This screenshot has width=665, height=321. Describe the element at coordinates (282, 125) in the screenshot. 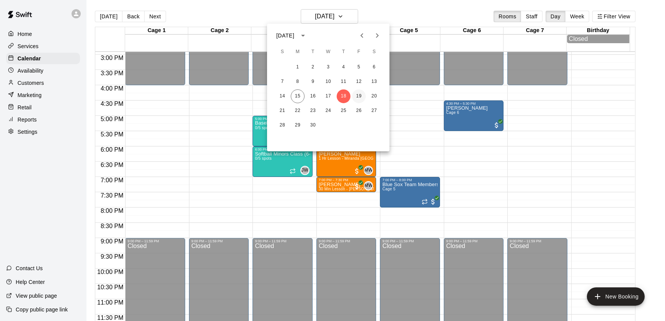

I see `button: 28` at that location.